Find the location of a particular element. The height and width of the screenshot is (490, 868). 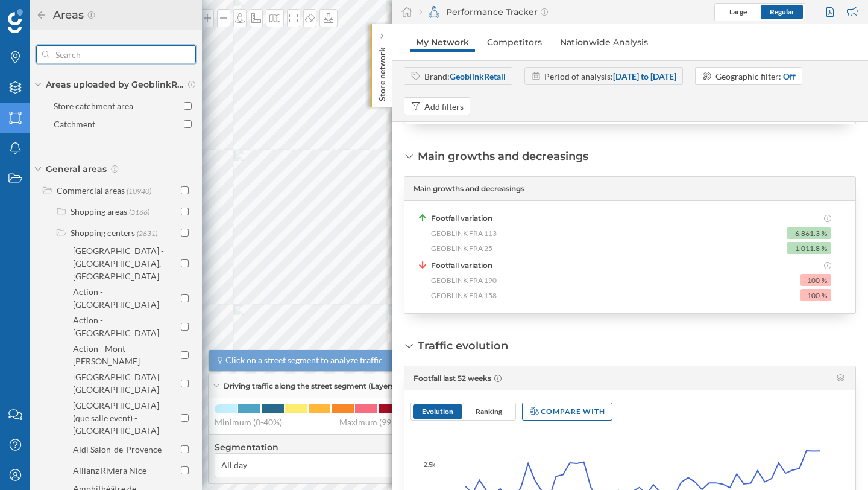

span: Large is located at coordinates (738, 12).